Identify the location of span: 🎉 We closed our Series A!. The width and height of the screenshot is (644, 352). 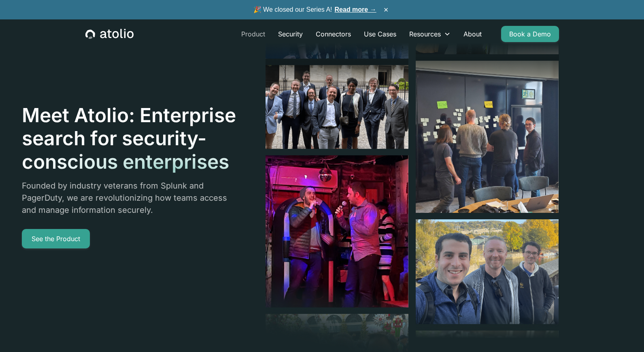
(315, 10).